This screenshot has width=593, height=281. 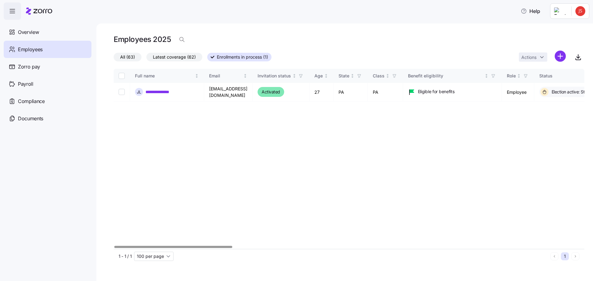 I want to click on button: Previous page, so click(x=554, y=257).